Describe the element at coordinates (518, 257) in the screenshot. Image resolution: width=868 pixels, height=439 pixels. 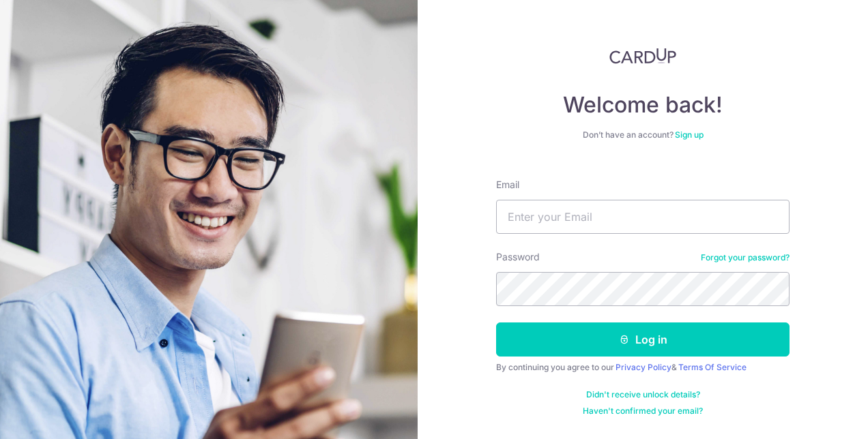
I see `label: Password` at that location.